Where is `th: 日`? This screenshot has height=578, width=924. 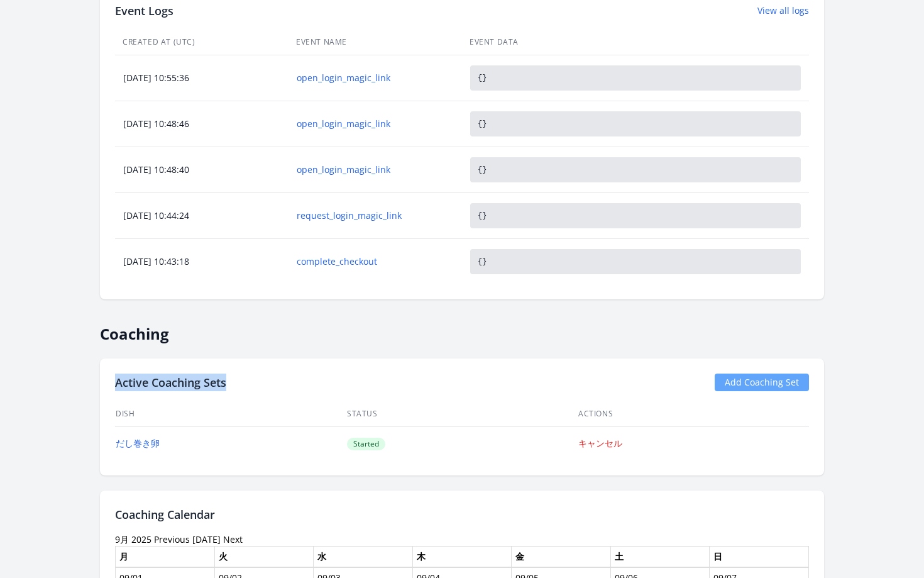 th: 日 is located at coordinates (759, 557).